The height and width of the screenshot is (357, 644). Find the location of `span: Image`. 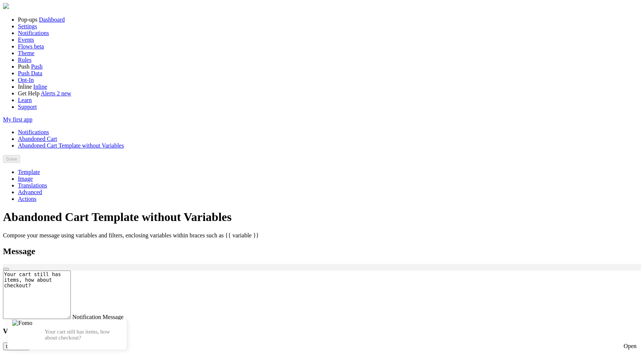

span: Image is located at coordinates (25, 178).